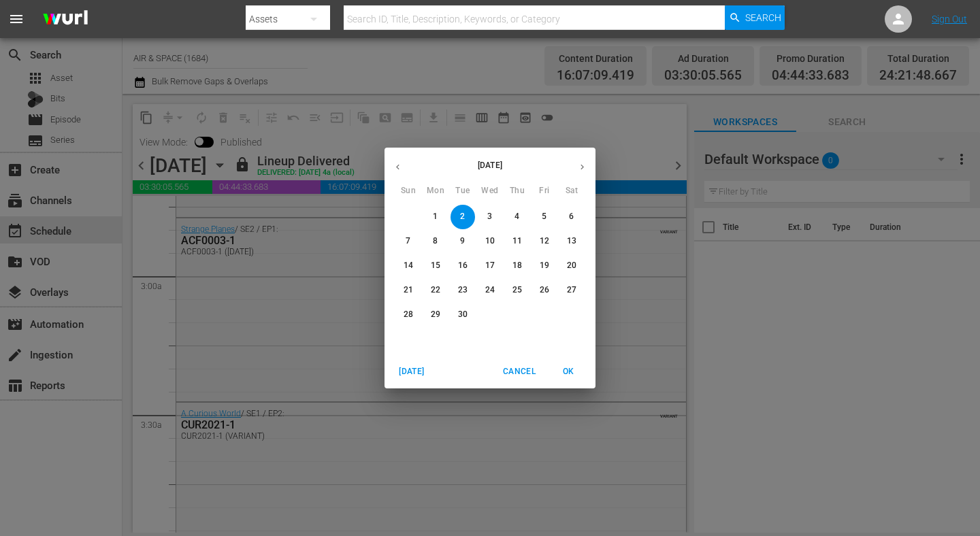 The height and width of the screenshot is (536, 980). What do you see at coordinates (408, 290) in the screenshot?
I see `p: 21` at bounding box center [408, 290].